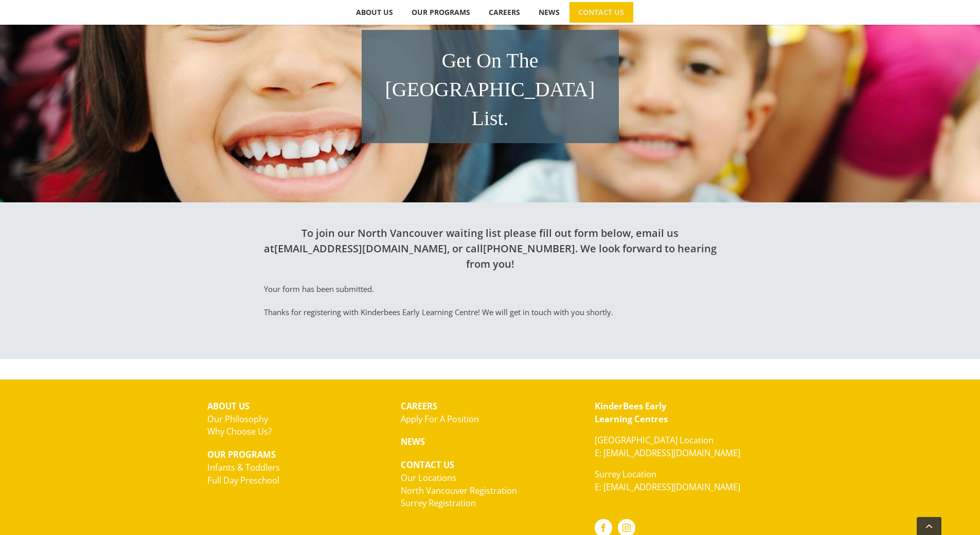 The height and width of the screenshot is (535, 980). What do you see at coordinates (459, 490) in the screenshot?
I see `a: North Vancouver Registration` at bounding box center [459, 490].